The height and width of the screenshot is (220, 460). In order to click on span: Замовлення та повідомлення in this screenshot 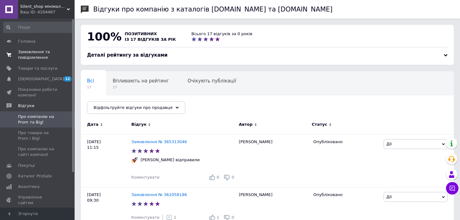, I will do `click(38, 55)`.